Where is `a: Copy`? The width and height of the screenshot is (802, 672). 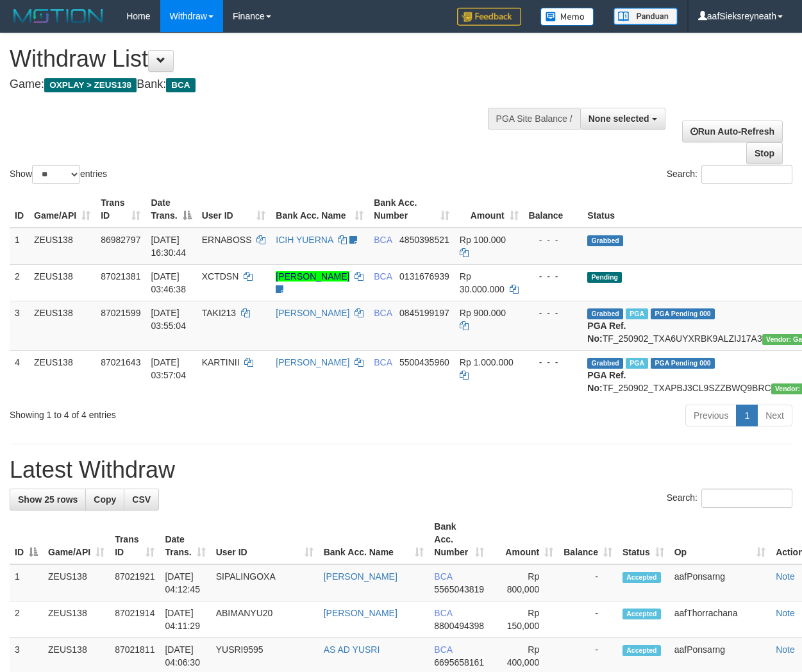 a: Copy is located at coordinates (104, 500).